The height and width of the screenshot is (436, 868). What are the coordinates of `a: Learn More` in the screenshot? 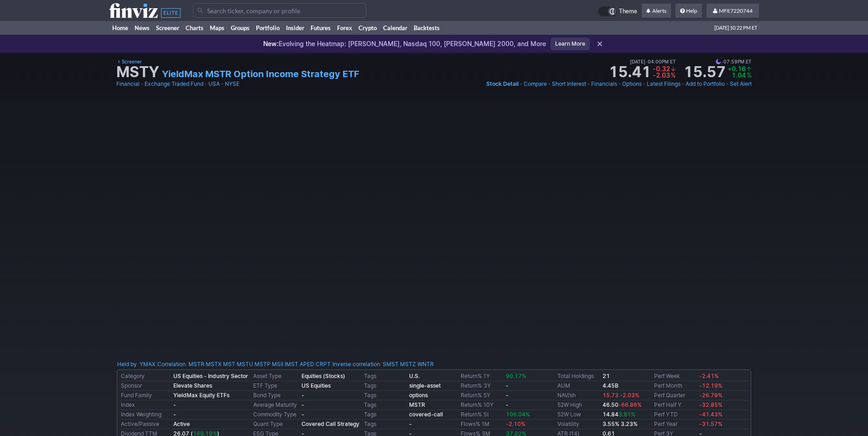 It's located at (570, 44).